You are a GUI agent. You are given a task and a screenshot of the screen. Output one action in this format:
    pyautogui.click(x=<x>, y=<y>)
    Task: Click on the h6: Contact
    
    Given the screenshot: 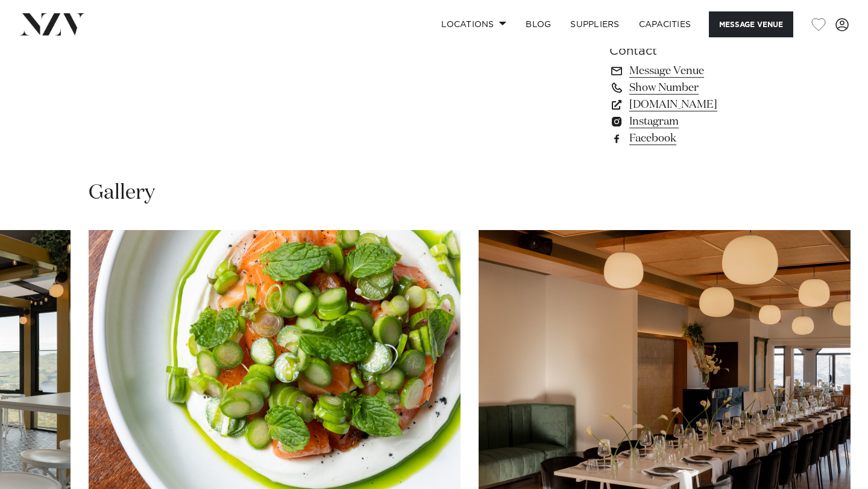 What is the action you would take?
    pyautogui.click(x=694, y=51)
    